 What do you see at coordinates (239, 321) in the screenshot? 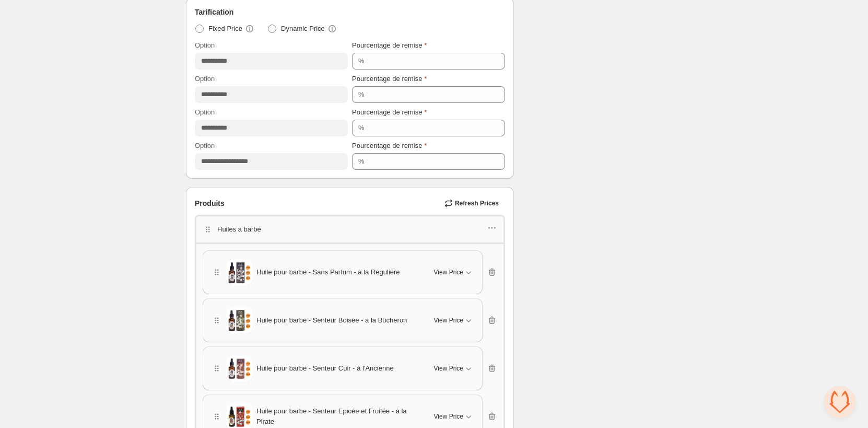
I see `img: Huile pour barbe - Senteur Boisée - à la Bûcheron` at bounding box center [239, 321].